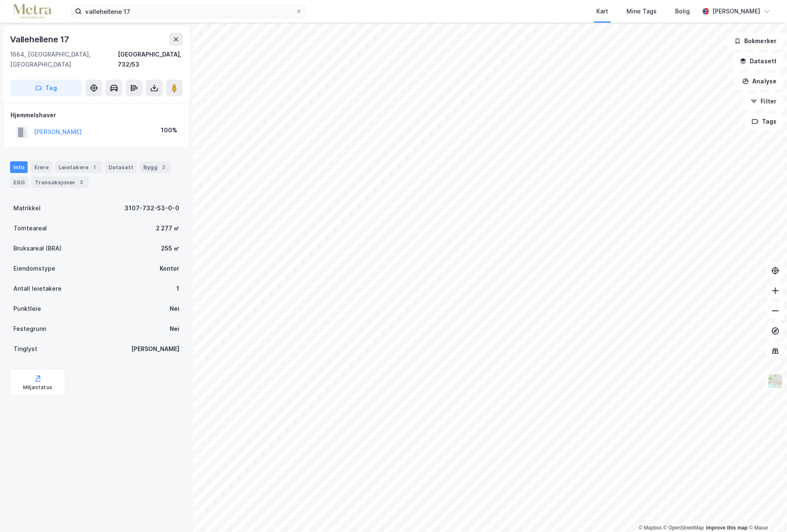 The image size is (787, 532). I want to click on div: Hjemmelshaver, so click(96, 115).